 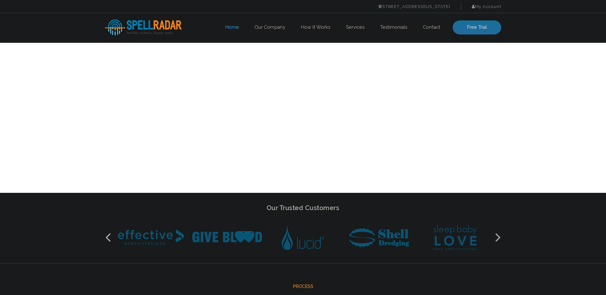 What do you see at coordinates (498, 238) in the screenshot?
I see `button: Next` at bounding box center [498, 238].